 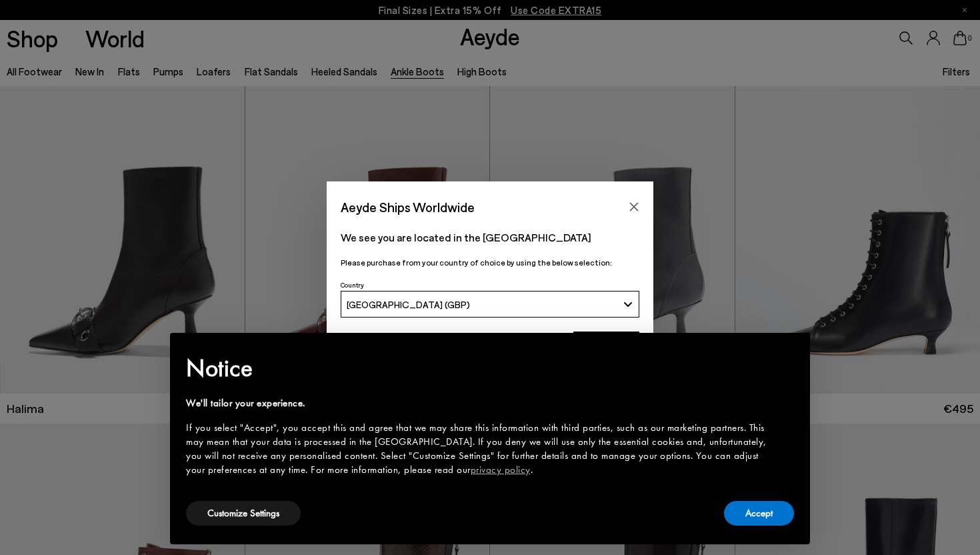 What do you see at coordinates (634, 207) in the screenshot?
I see `button: Close` at bounding box center [634, 207].